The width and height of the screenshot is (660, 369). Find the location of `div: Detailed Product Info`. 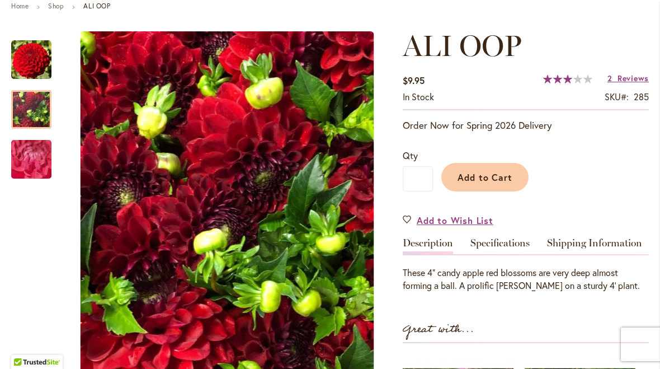

div: Detailed Product Info is located at coordinates (526, 265).